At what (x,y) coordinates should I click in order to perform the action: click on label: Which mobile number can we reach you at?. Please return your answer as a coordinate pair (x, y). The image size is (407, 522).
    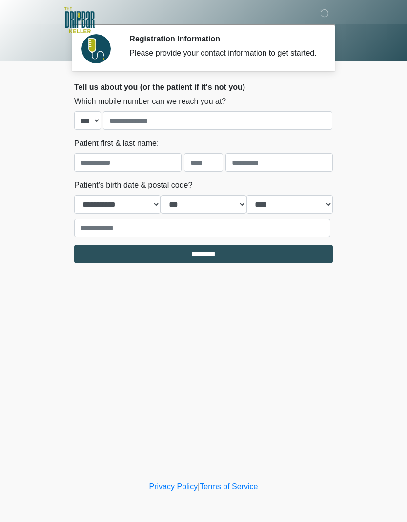
    Looking at the image, I should click on (150, 101).